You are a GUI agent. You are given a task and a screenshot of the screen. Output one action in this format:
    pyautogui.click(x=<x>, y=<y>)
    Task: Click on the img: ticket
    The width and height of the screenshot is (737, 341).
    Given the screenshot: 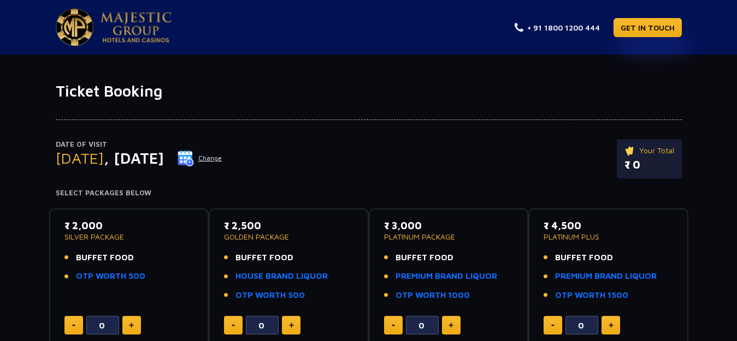 What is the action you would take?
    pyautogui.click(x=630, y=151)
    